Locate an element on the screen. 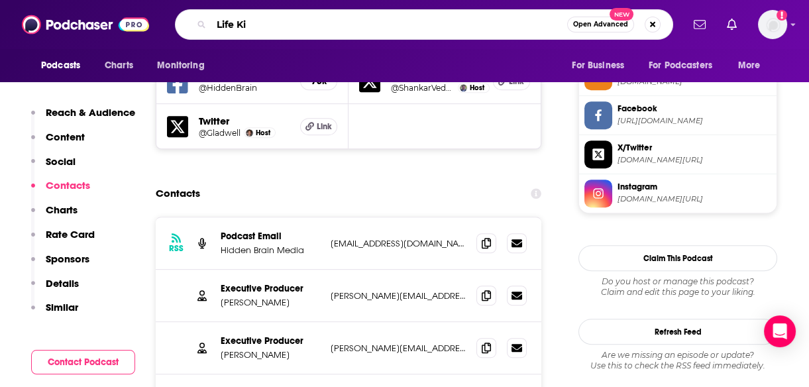 The width and height of the screenshot is (809, 387). a: @ShankarVedantam is located at coordinates (423, 87).